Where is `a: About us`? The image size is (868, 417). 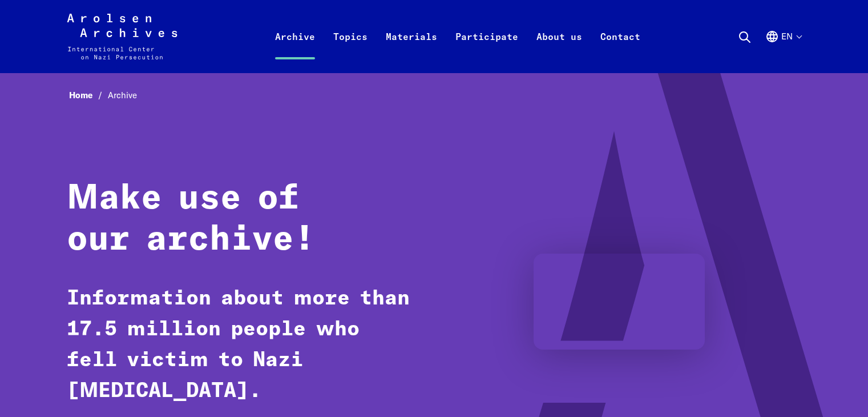 a: About us is located at coordinates (559, 50).